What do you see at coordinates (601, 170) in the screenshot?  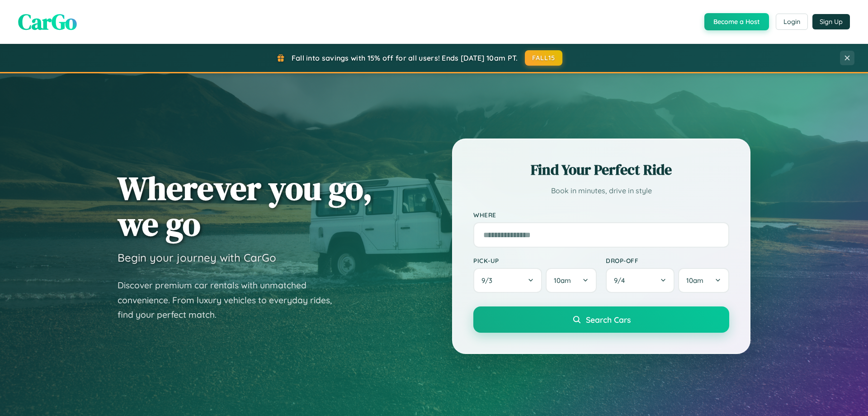 I see `h2: Find Your Perfect Ride` at bounding box center [601, 170].